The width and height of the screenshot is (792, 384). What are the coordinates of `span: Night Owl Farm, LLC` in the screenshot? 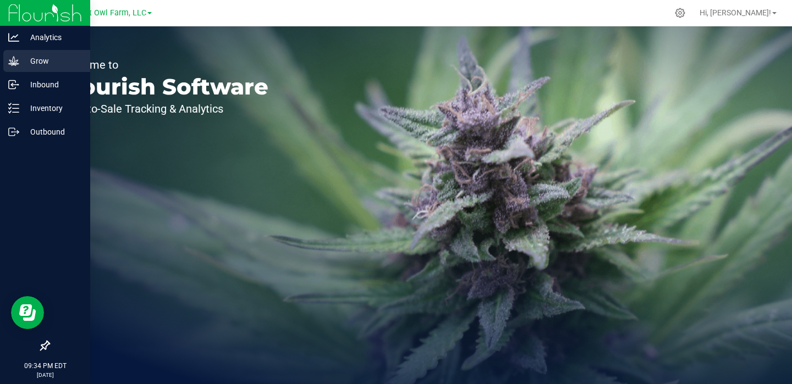 It's located at (109, 13).